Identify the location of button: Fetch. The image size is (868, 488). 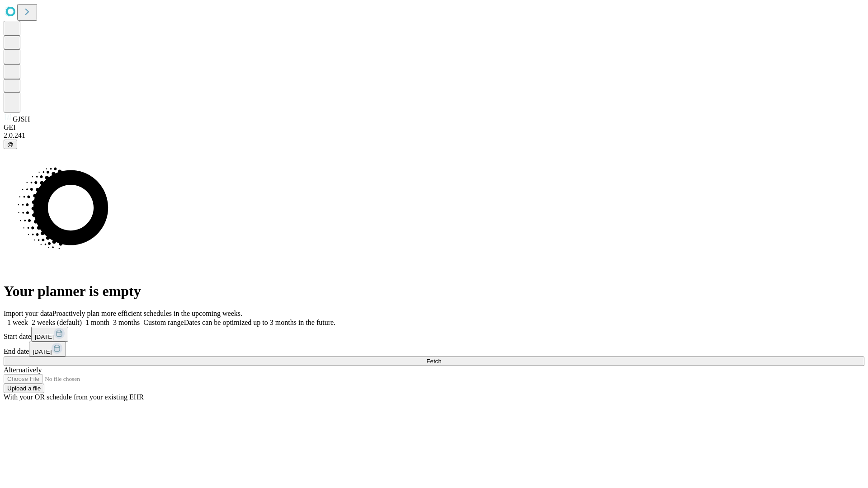
(434, 361).